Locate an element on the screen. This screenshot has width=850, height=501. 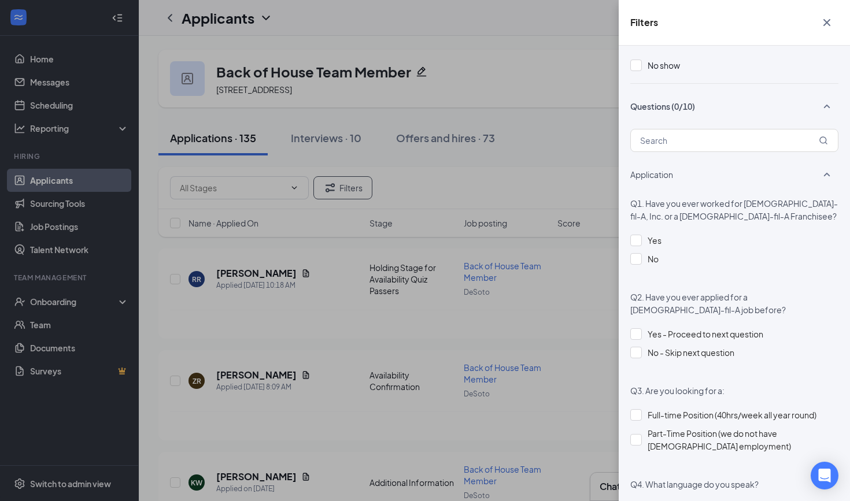
div: No is located at coordinates (653, 259).